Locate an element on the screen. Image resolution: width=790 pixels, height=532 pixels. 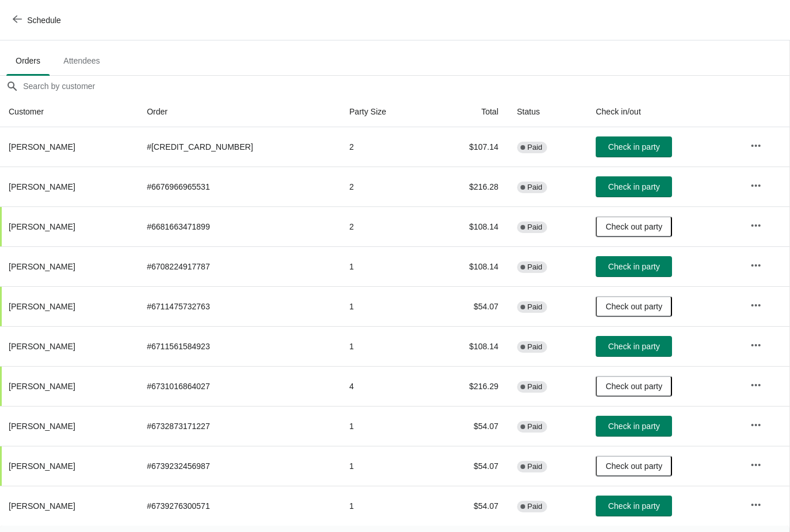
th: Check in/out is located at coordinates (663, 111).